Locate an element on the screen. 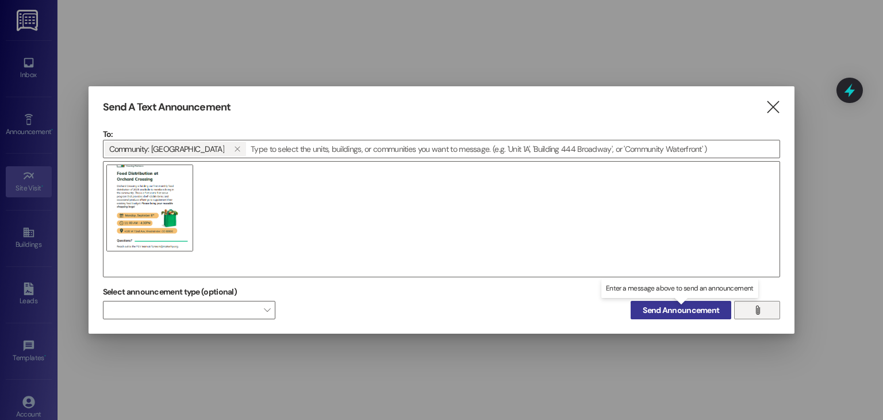 The height and width of the screenshot is (420, 883). h3: Send A Text Announcement is located at coordinates (167, 107).